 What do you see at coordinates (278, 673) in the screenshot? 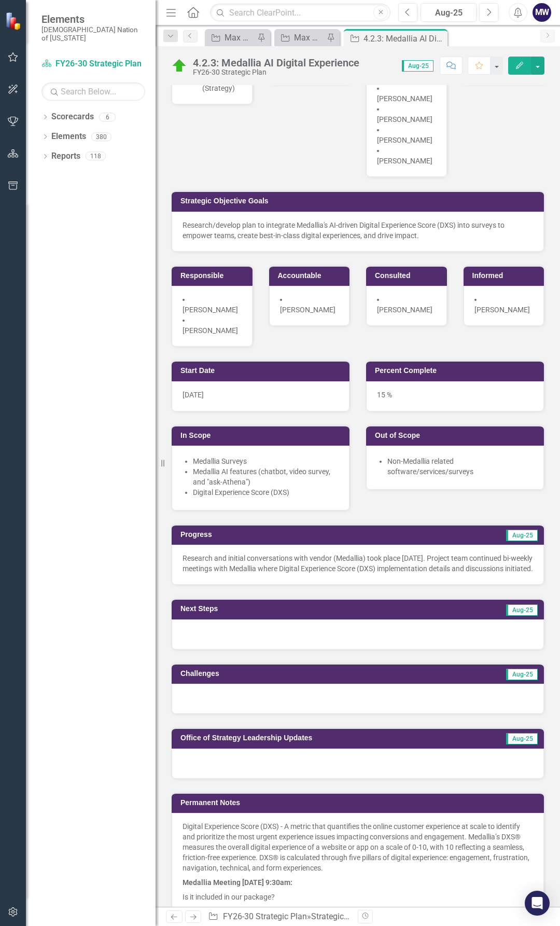
I see `h3: Challenges` at bounding box center [278, 673].